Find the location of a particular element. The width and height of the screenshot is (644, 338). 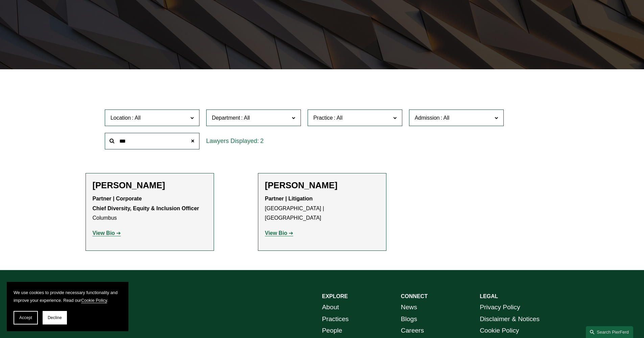

span: Location is located at coordinates (121, 117).